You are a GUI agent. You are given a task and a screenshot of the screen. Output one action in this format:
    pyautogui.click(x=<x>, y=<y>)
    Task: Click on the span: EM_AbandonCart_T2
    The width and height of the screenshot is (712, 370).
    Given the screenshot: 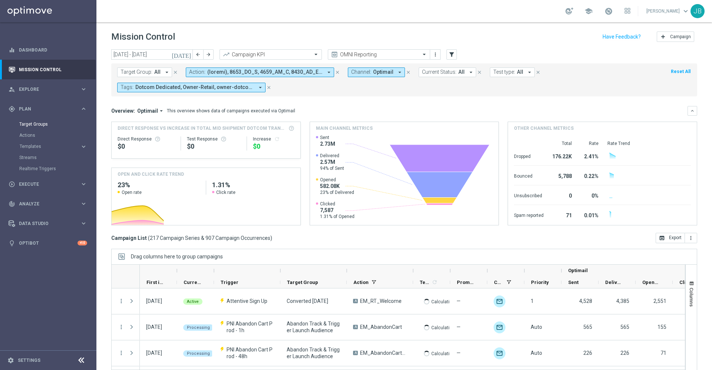 What is the action you would take?
    pyautogui.click(x=383, y=353)
    